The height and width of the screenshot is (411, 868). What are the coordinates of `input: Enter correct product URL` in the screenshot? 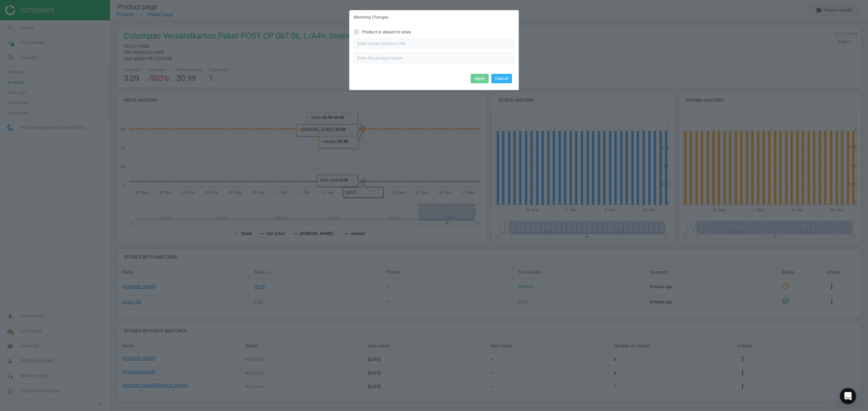 It's located at (434, 44).